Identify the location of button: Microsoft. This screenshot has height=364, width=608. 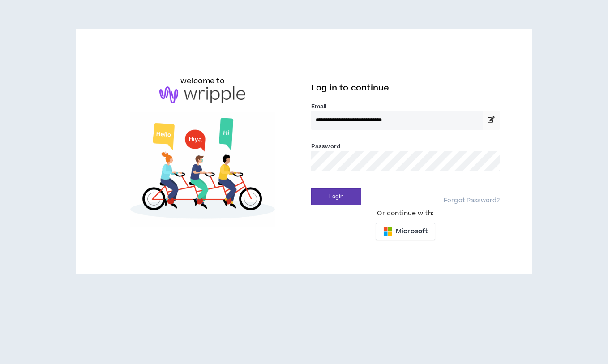
(405, 232).